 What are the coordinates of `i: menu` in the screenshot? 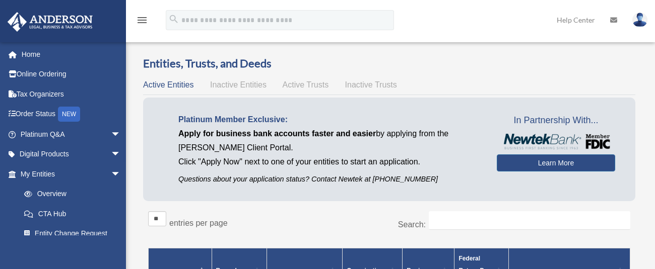 It's located at (142, 20).